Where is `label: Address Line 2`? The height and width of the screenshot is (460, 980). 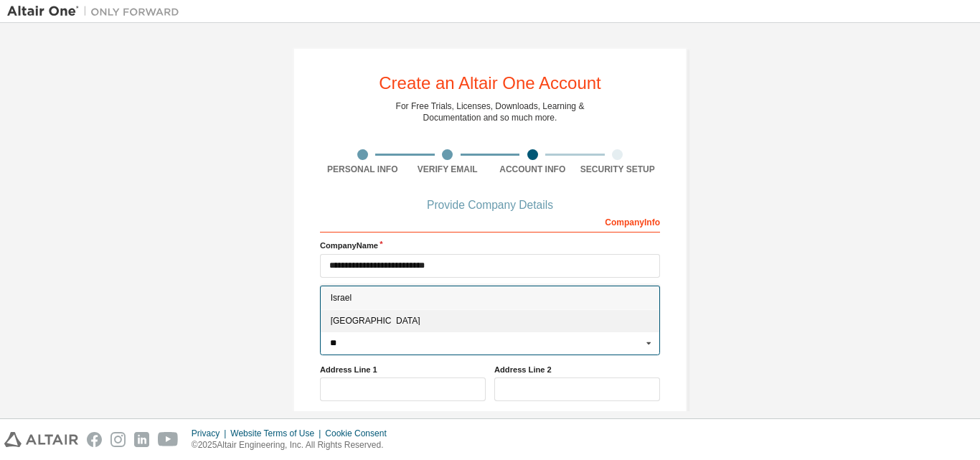 label: Address Line 2 is located at coordinates (577, 370).